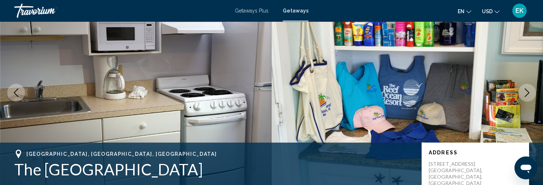 This screenshot has height=185, width=543. Describe the element at coordinates (487, 11) in the screenshot. I see `span: USD` at that location.